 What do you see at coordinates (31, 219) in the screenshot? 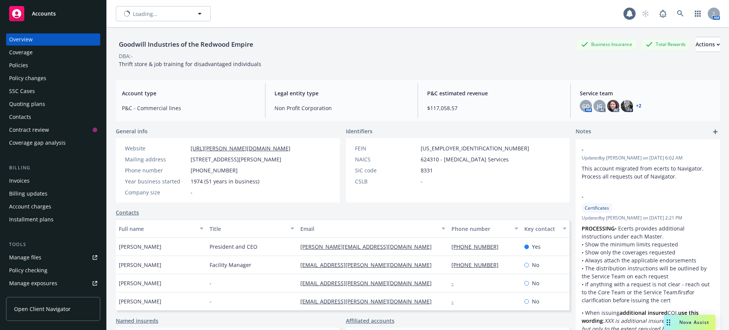
I see `div: Installment plans` at bounding box center [31, 219].